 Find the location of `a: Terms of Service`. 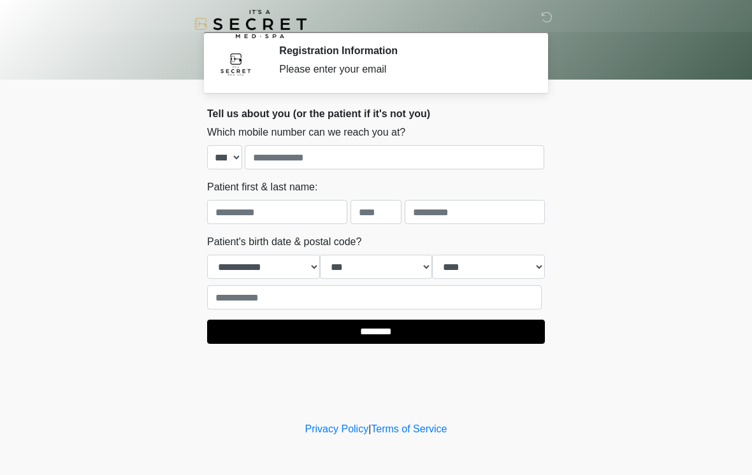

a: Terms of Service is located at coordinates (408, 429).